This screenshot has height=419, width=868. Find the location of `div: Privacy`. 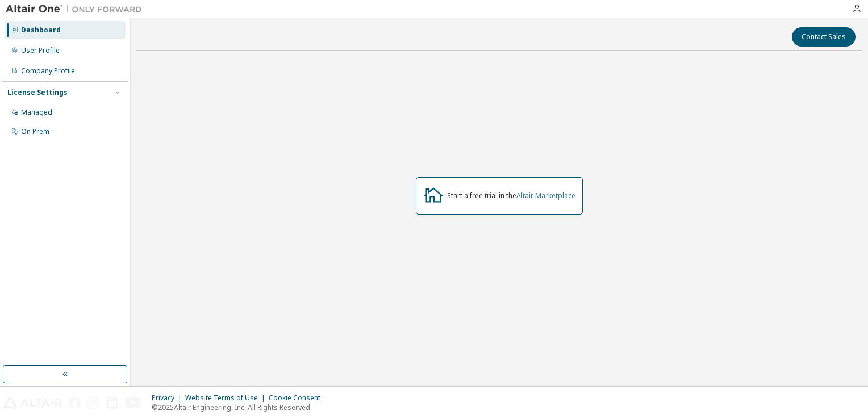

div: Privacy is located at coordinates (168, 398).